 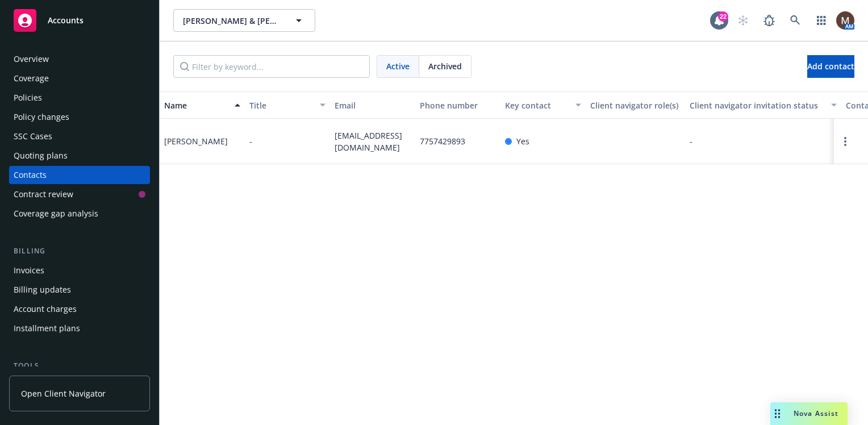 What do you see at coordinates (635, 105) in the screenshot?
I see `div: Client navigator role(s)` at bounding box center [635, 105].